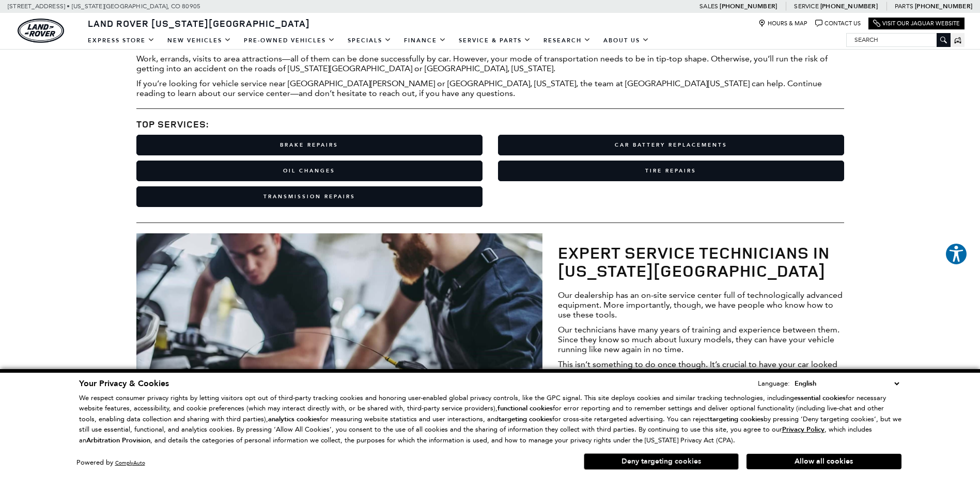 This screenshot has width=980, height=477. I want to click on button: Explore your accessibility options, so click(956, 254).